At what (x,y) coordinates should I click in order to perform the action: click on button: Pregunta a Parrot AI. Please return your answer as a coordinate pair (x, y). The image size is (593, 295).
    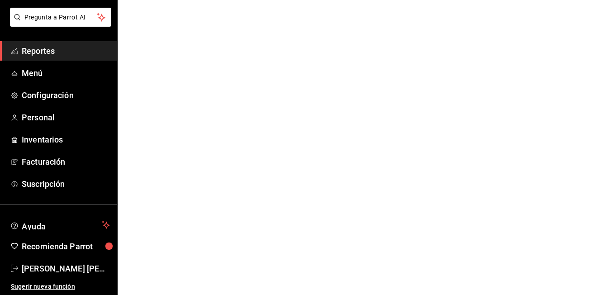
    Looking at the image, I should click on (61, 17).